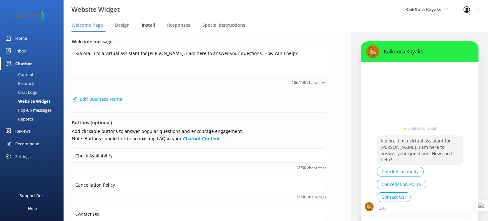 This screenshot has width=488, height=221. I want to click on span: Design, so click(122, 25).